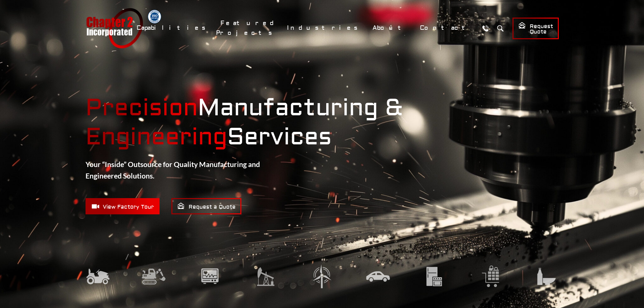 The height and width of the screenshot is (308, 644). I want to click on mark: Engineering, so click(156, 137).